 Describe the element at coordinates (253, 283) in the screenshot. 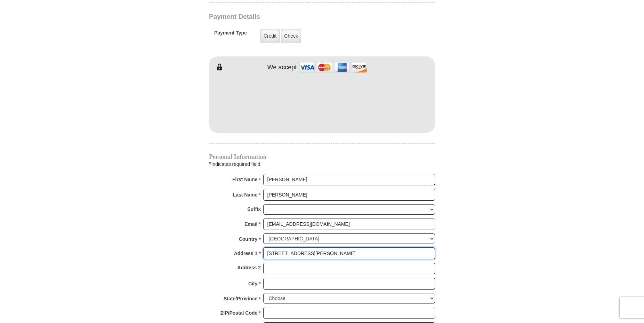

I see `strong: City` at that location.